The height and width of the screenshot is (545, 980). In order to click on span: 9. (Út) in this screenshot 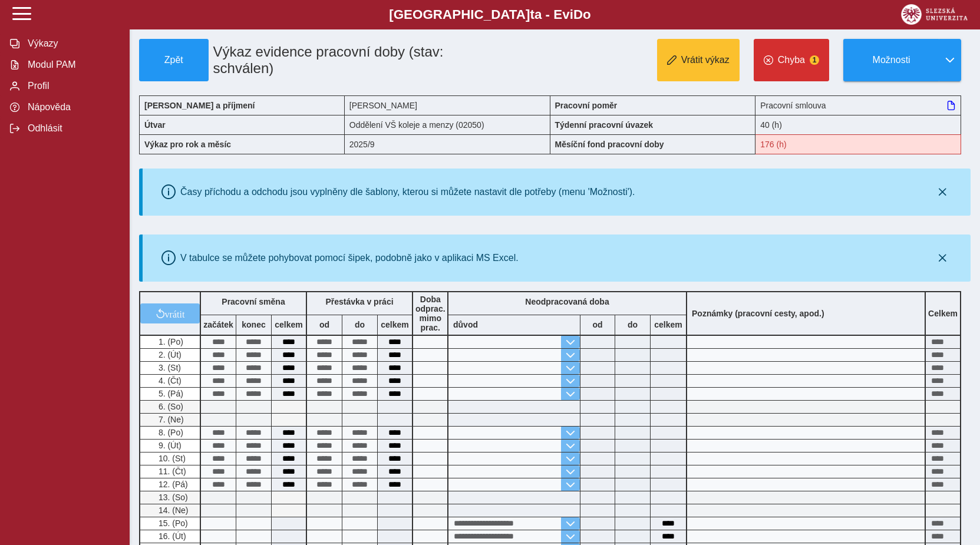, I will do `click(169, 445)`.